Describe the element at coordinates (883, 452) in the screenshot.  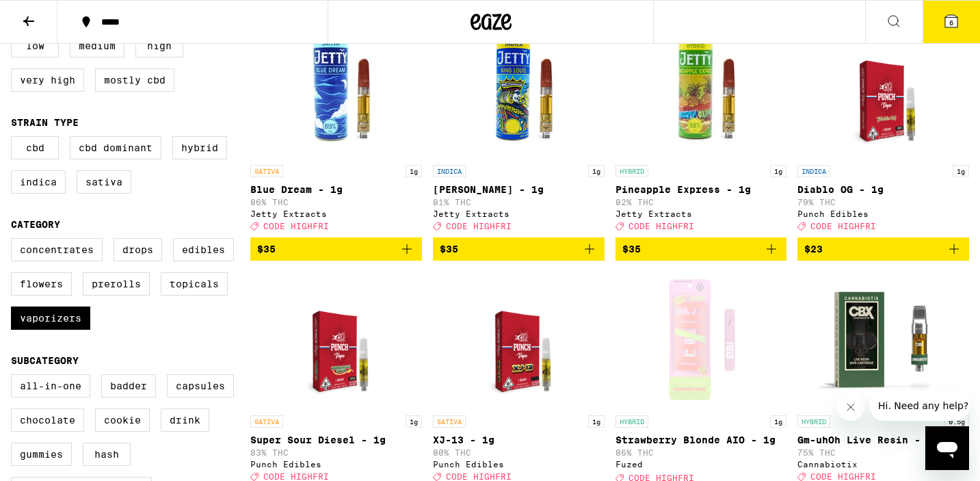
I see `p: 75% THC` at that location.